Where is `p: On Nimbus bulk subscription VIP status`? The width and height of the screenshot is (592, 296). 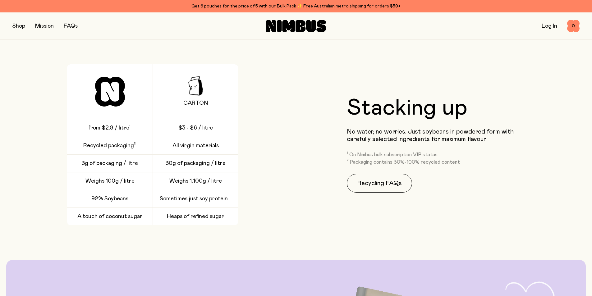 p: On Nimbus bulk subscription VIP status is located at coordinates (394, 155).